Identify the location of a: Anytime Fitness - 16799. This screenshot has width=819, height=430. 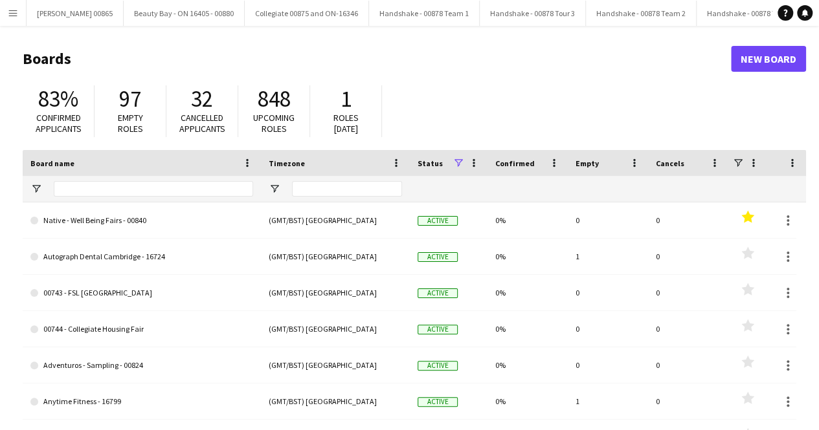
(142, 402).